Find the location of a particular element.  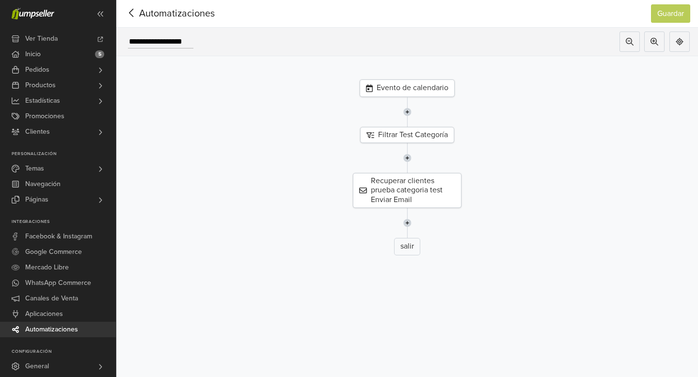

div: Filtrar Test Categoría is located at coordinates (407, 135).